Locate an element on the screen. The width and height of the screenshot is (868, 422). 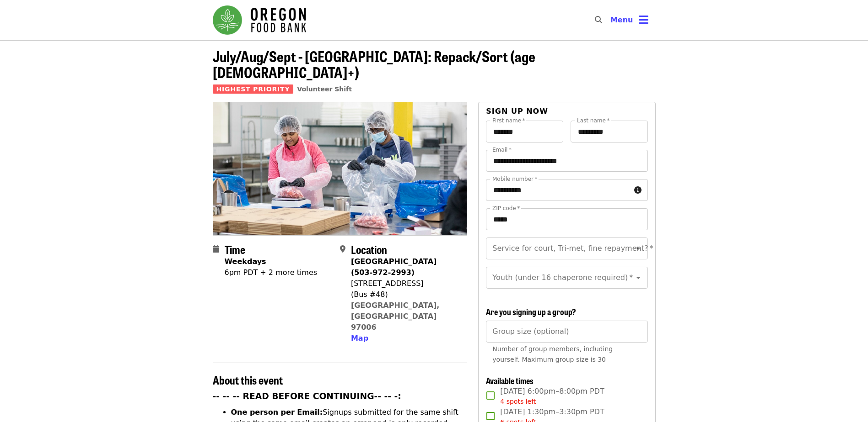
input: First name is located at coordinates (524, 131).